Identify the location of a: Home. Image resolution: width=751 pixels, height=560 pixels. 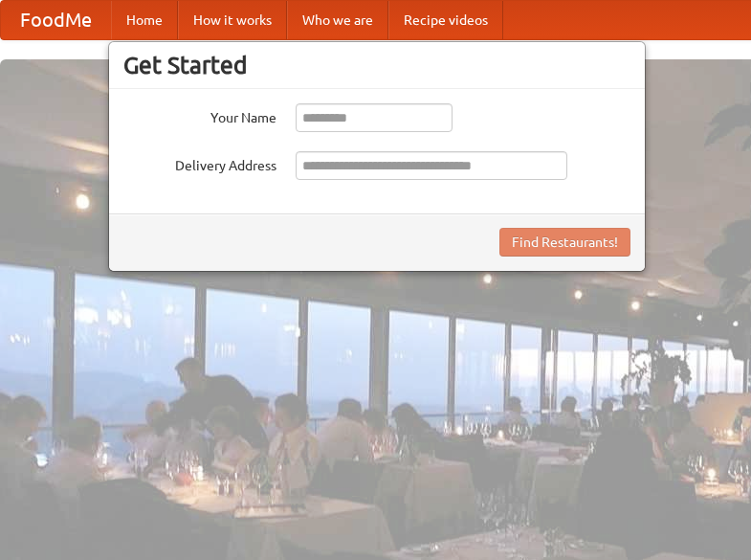
(144, 20).